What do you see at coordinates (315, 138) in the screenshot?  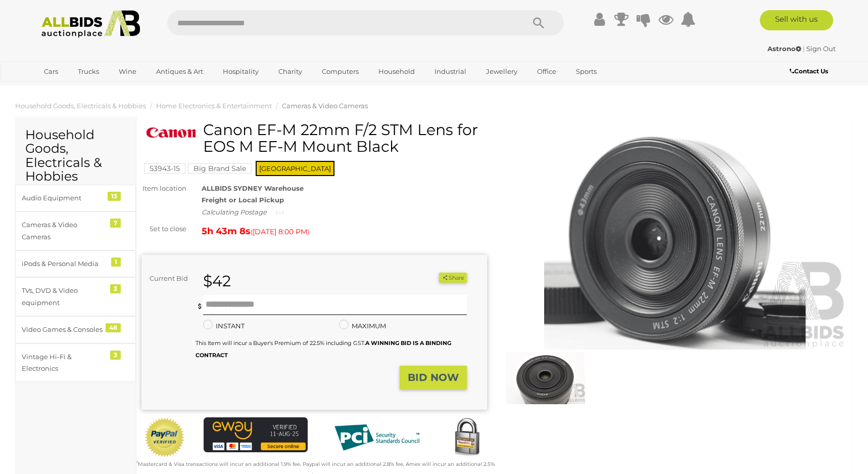 I see `h1: Canon EF-M 22mm F/2 STM Lens for EOS M EF-M Mount Black` at bounding box center [315, 138].